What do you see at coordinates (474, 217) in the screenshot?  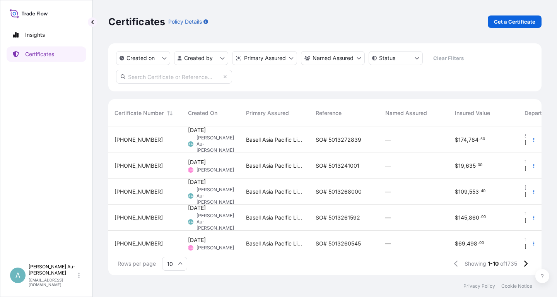 I see `span: 860` at bounding box center [474, 217].